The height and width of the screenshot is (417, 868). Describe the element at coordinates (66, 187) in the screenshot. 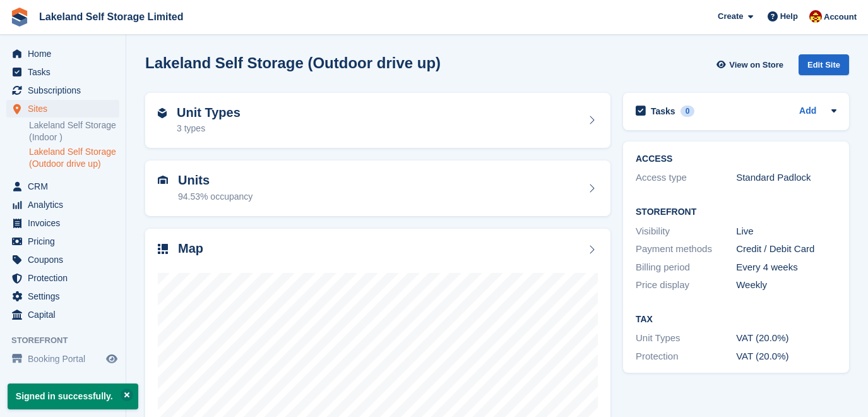

I see `span: CRM` at that location.